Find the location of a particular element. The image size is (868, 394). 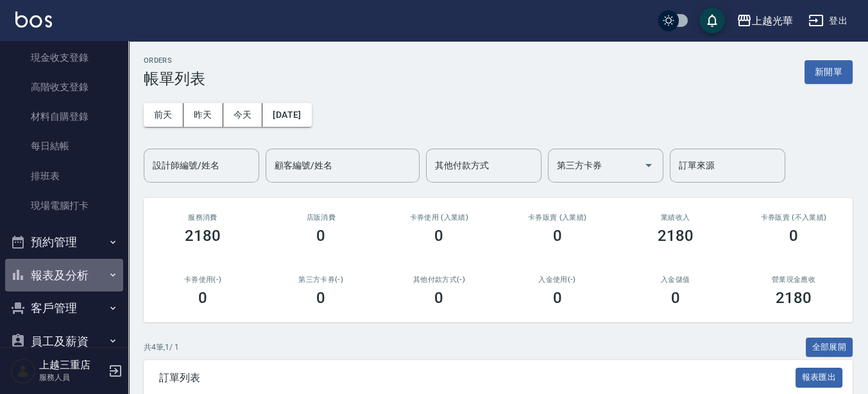

span: 訂單列表 is located at coordinates (478, 379).